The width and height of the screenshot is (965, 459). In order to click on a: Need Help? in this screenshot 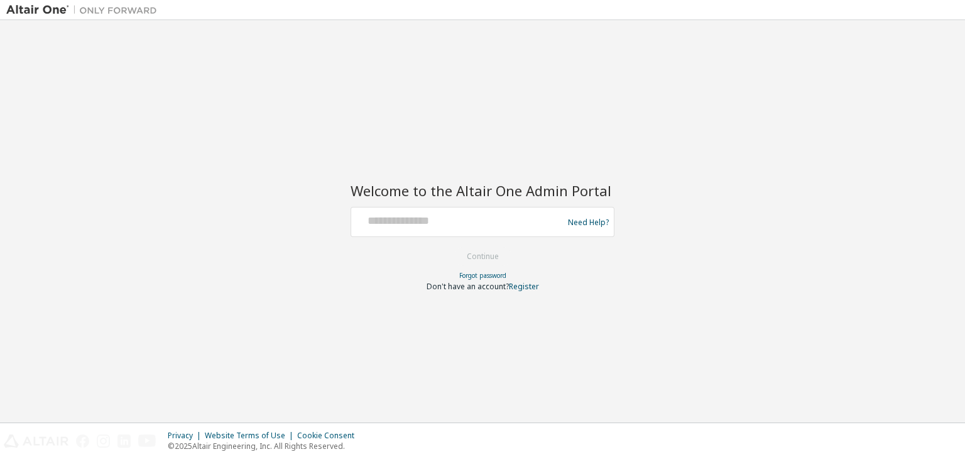, I will do `click(588, 222)`.